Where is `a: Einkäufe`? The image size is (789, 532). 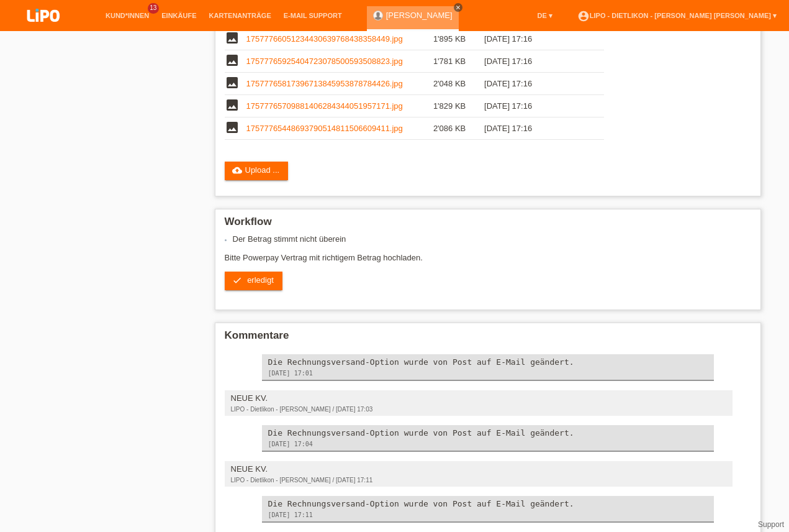
a: Einkäufe is located at coordinates (179, 16).